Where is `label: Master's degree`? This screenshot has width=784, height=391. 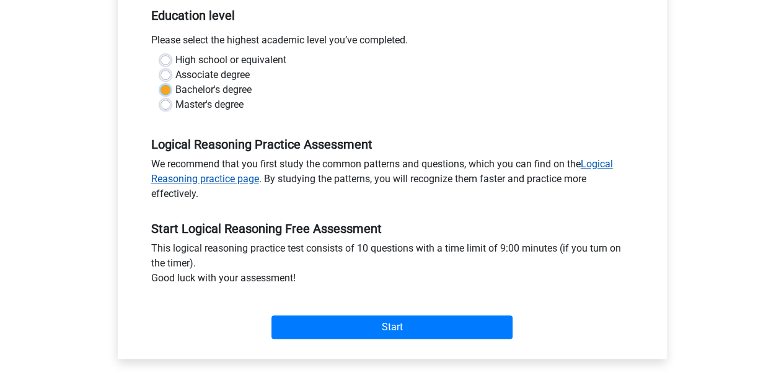 label: Master's degree is located at coordinates (209, 105).